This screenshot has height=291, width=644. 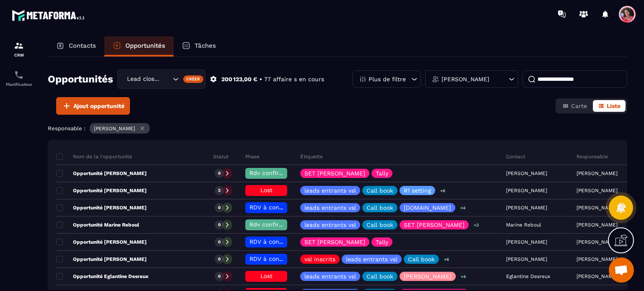 What do you see at coordinates (19, 55) in the screenshot?
I see `p: CRM` at bounding box center [19, 55].